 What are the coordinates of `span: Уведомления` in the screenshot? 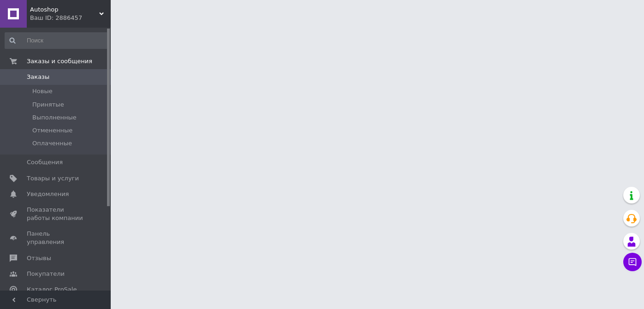 It's located at (47, 195).